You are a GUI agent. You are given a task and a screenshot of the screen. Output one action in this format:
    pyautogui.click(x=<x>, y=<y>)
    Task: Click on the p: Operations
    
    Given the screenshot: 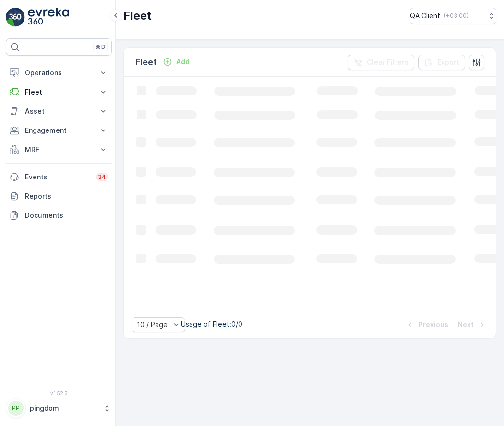 What is the action you would take?
    pyautogui.click(x=59, y=73)
    